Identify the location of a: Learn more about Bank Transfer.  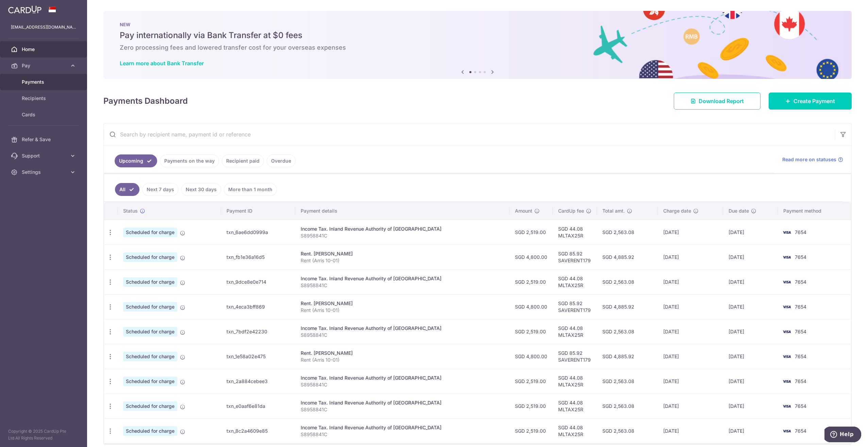
(161, 63).